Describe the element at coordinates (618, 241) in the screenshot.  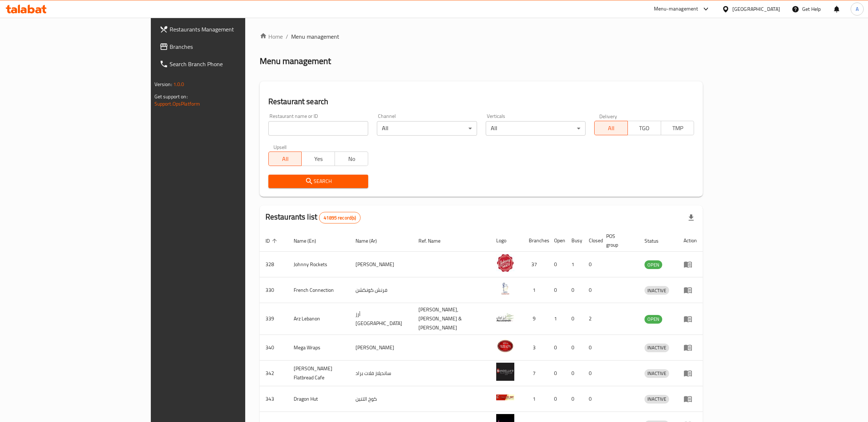
I see `span: POS group` at that location.